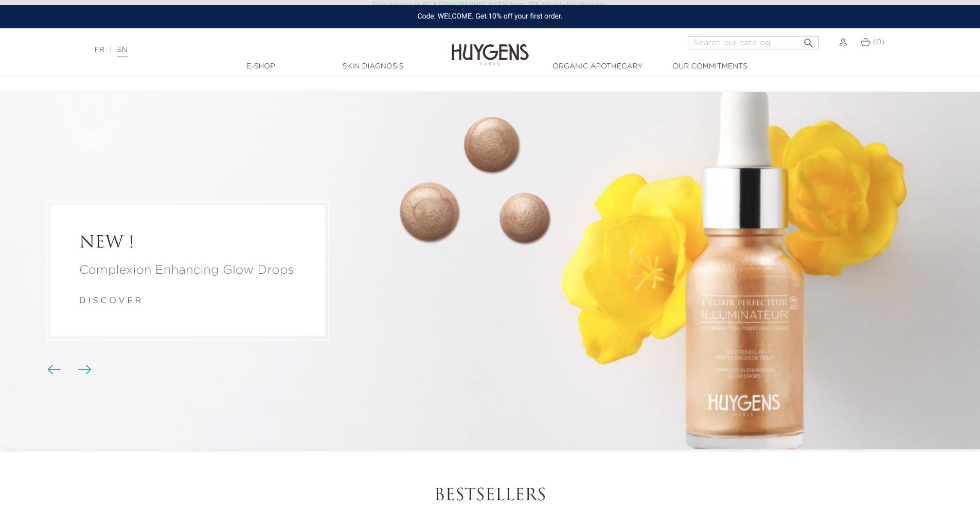 The image size is (980, 510). What do you see at coordinates (597, 66) in the screenshot?
I see `a: Organic Apothecary` at bounding box center [597, 66].